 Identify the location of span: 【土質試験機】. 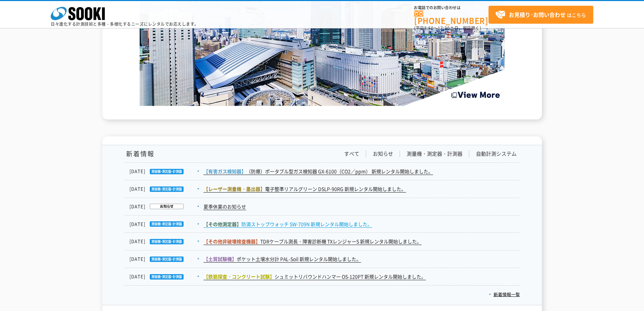
(220, 259).